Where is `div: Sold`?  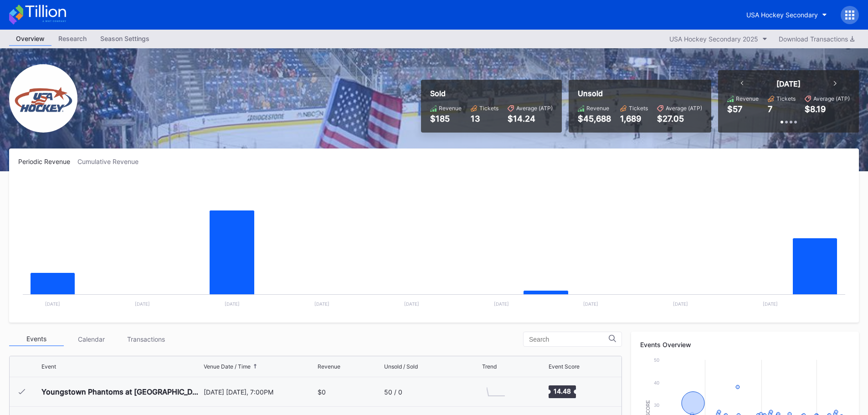
div: Sold is located at coordinates (491, 93).